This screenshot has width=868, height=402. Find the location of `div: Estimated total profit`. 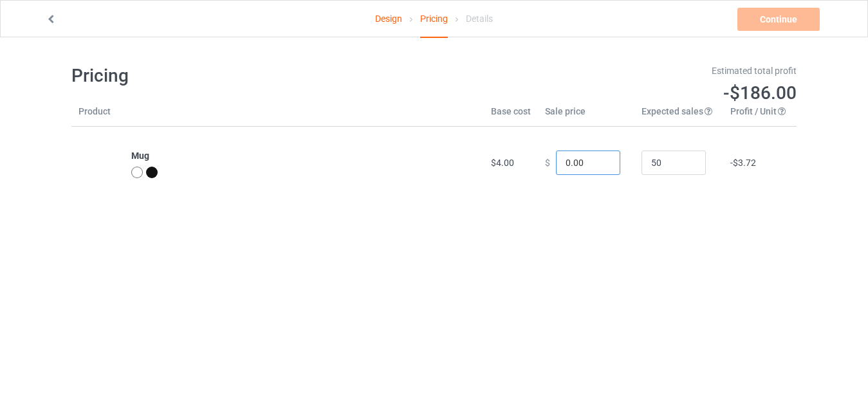

div: Estimated total profit is located at coordinates (620, 71).